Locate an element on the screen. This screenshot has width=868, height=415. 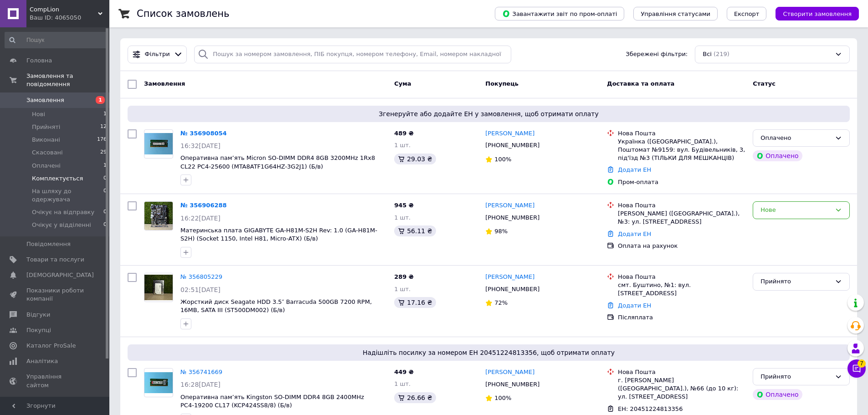
a: Материнська плата GIGABYTE GA-H81M-S2H Rev: 1.0 (GA-H81M-S2H) (Socket 1150, Intel H81, Micro-ATX)... is located at coordinates (279, 235).